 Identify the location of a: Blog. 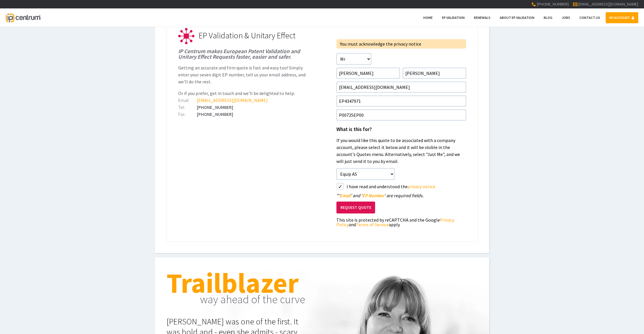
(548, 18).